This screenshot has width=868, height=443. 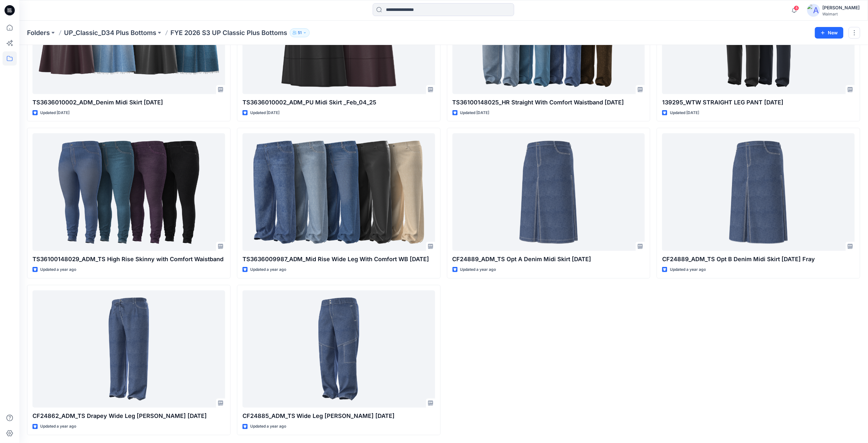 What do you see at coordinates (300, 33) in the screenshot?
I see `button: 51` at bounding box center [300, 33].